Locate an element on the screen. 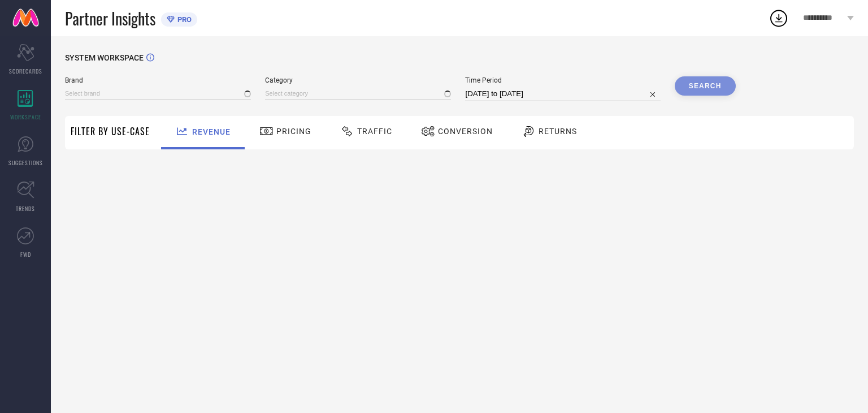  span: Partner Insights is located at coordinates (110, 18).